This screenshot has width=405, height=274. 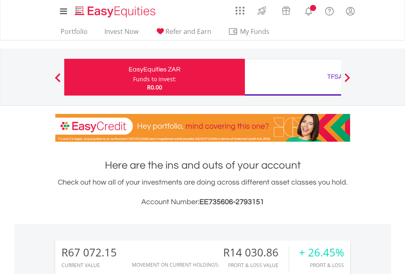 I want to click on img: EasyCredit Promotion Banner, so click(x=202, y=128).